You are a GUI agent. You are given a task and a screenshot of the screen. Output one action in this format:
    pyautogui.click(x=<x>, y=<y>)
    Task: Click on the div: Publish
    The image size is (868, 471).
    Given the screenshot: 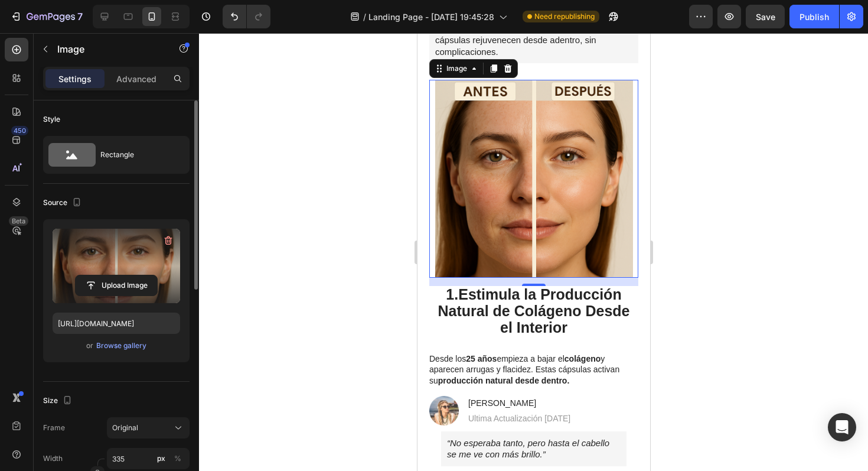 What is the action you would take?
    pyautogui.click(x=814, y=16)
    